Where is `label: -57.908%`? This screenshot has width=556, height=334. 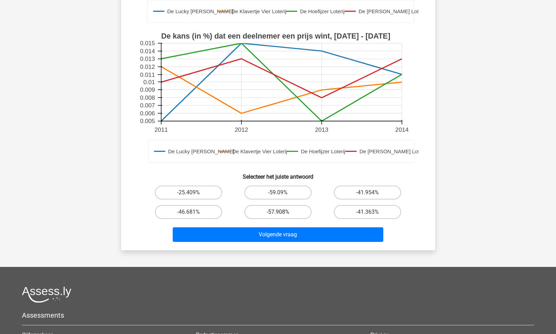 label: -57.908% is located at coordinates (278, 212).